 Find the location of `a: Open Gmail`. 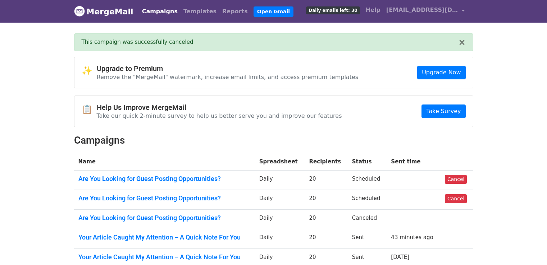

a: Open Gmail is located at coordinates (273, 12).